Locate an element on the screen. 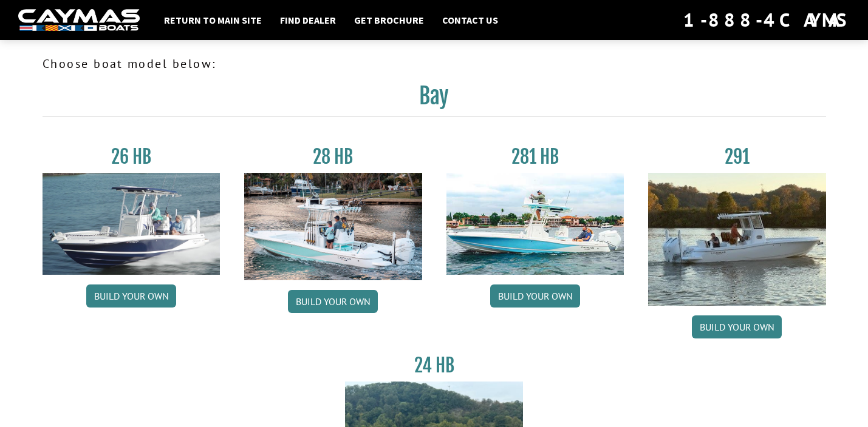  a: Contact Us is located at coordinates (470, 20).